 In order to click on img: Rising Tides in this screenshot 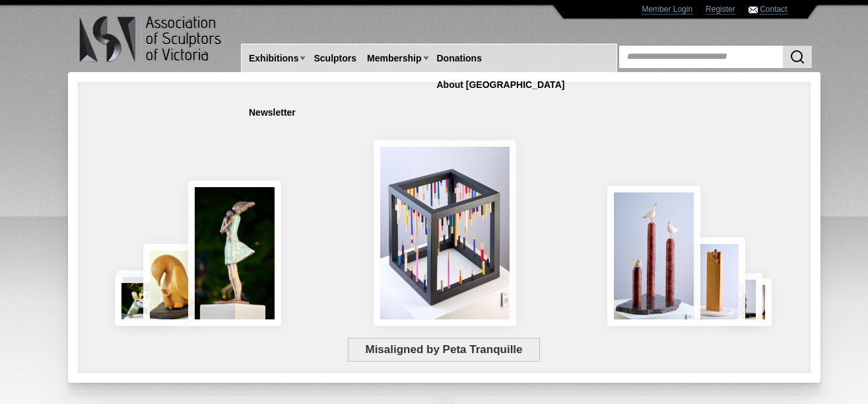, I will do `click(654, 256)`.